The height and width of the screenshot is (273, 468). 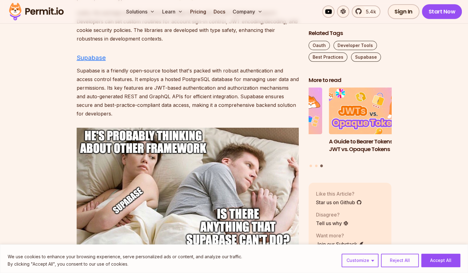 I want to click on h2: Related Tags, so click(x=350, y=33).